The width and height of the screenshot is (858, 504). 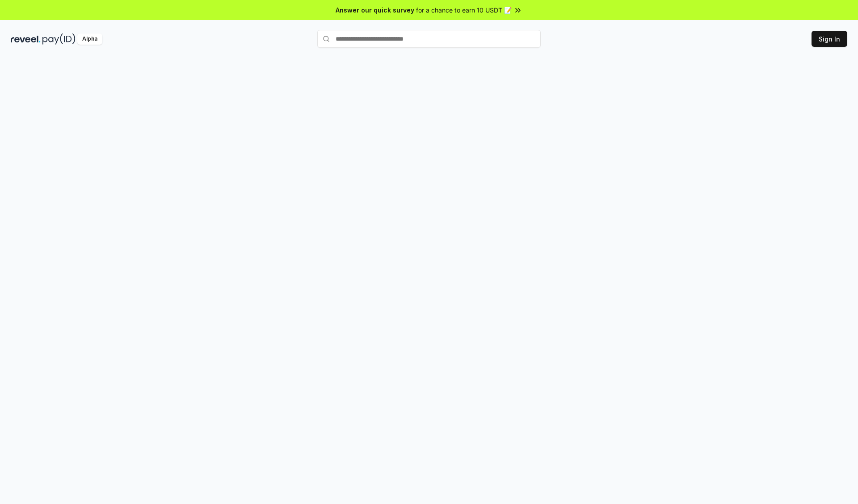 I want to click on img: pay_id, so click(x=59, y=39).